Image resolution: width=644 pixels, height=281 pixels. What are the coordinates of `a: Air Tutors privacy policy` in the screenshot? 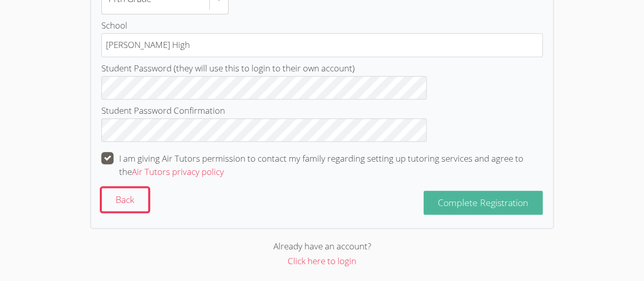 It's located at (177, 172).